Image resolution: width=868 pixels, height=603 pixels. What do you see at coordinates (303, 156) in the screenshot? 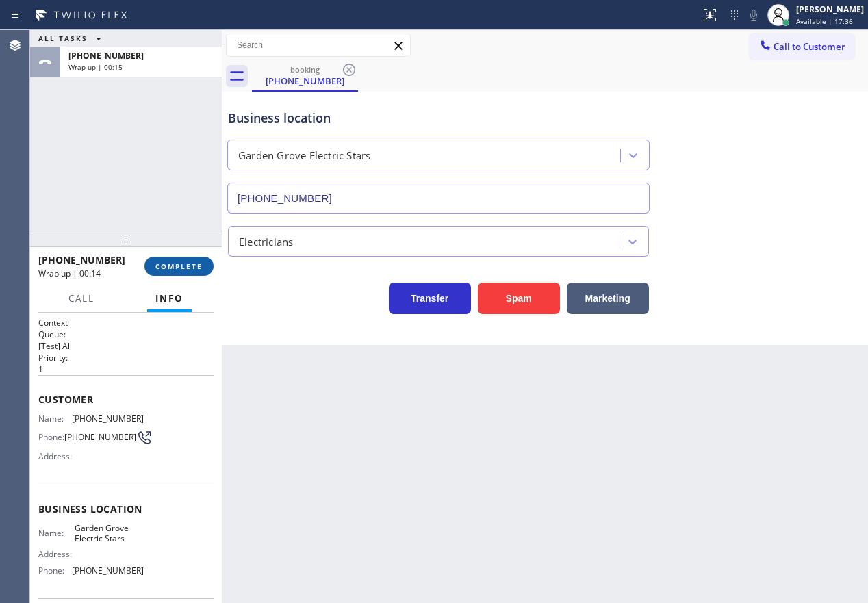
I see `div: Garden Grove Electric Stars` at bounding box center [303, 156].